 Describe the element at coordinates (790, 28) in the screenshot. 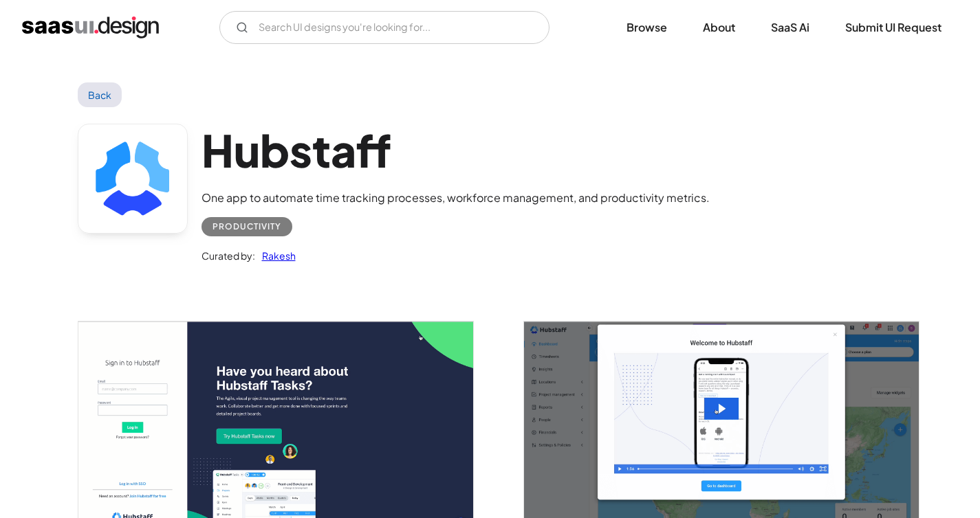

I see `a: SaaS Ai` at that location.